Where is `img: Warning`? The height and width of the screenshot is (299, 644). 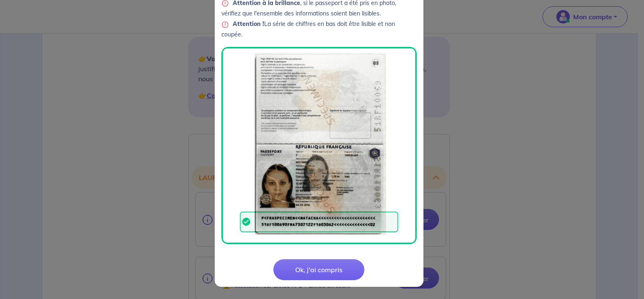
img: Warning is located at coordinates (225, 25).